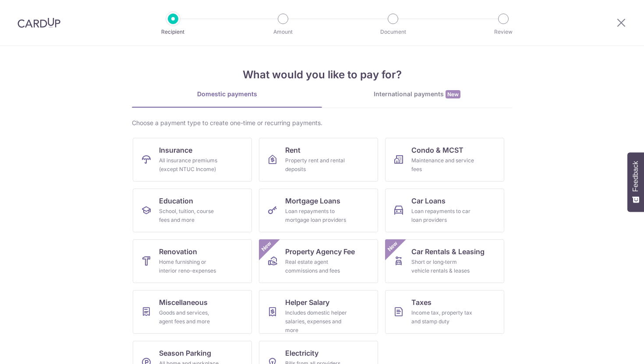 Image resolution: width=644 pixels, height=364 pixels. What do you see at coordinates (317, 165) in the screenshot?
I see `div: Property rent and rental deposits` at bounding box center [317, 165].